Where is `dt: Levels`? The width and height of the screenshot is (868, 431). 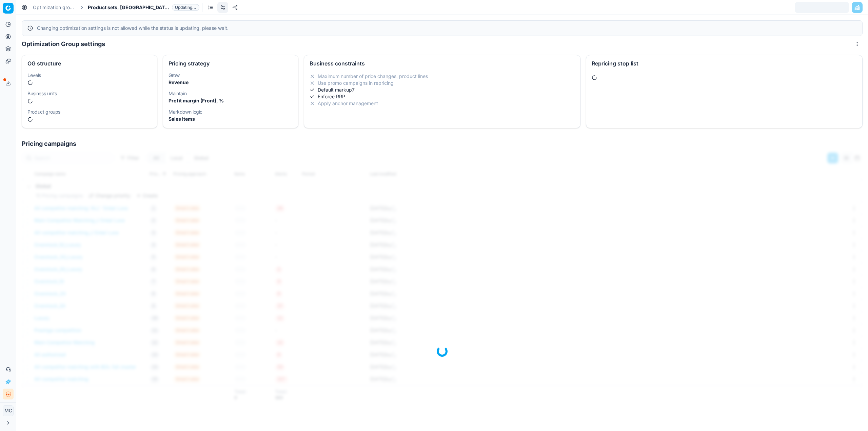 dt: Levels is located at coordinates (89, 76).